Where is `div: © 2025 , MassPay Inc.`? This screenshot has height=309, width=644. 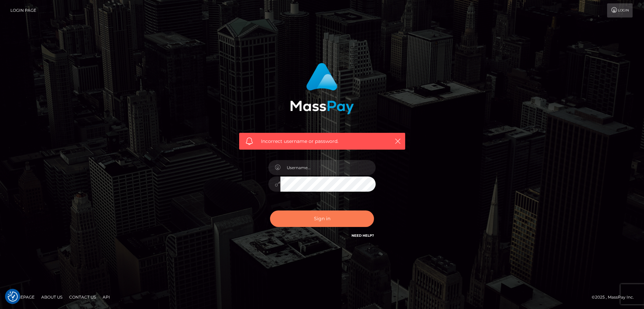
div: © 2025 , MassPay Inc. is located at coordinates (616, 297).